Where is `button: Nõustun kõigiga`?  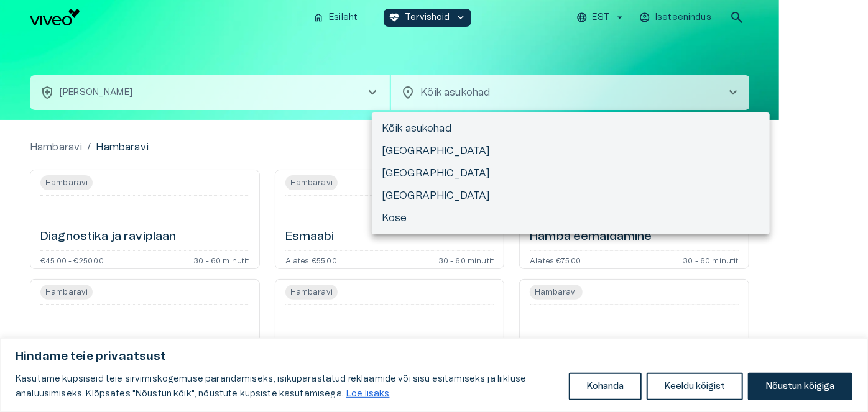
button: Nõustun kõigiga is located at coordinates (800, 387).